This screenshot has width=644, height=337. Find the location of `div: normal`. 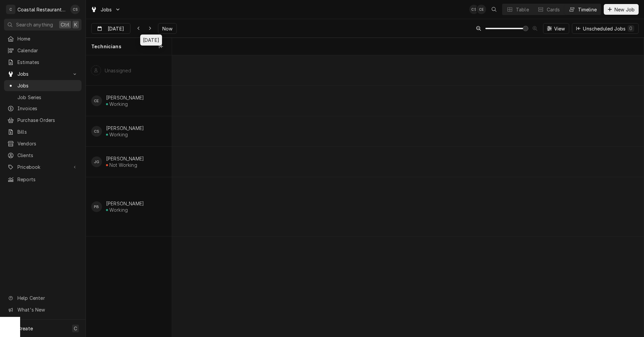

div: normal is located at coordinates (408, 196).